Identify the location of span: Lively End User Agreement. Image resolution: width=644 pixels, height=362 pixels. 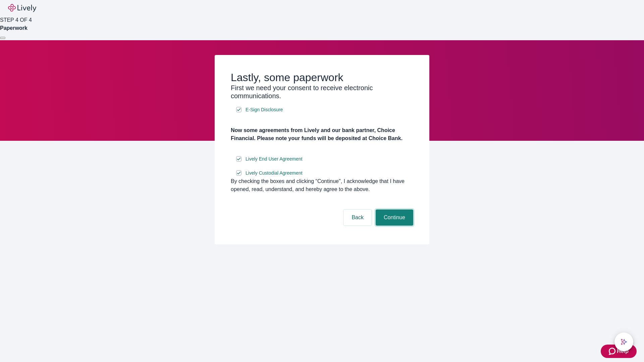
(274, 159).